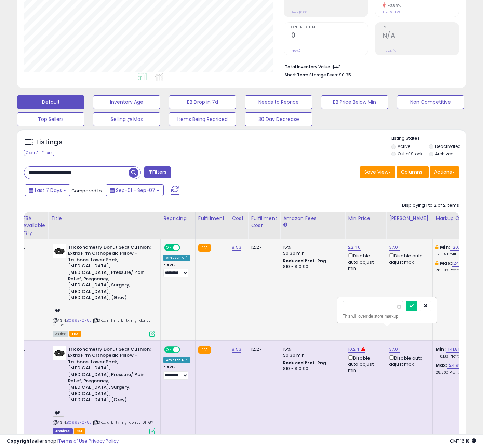 This screenshot has height=448, width=483. Describe the element at coordinates (412, 173) in the screenshot. I see `button: Columns` at that location.